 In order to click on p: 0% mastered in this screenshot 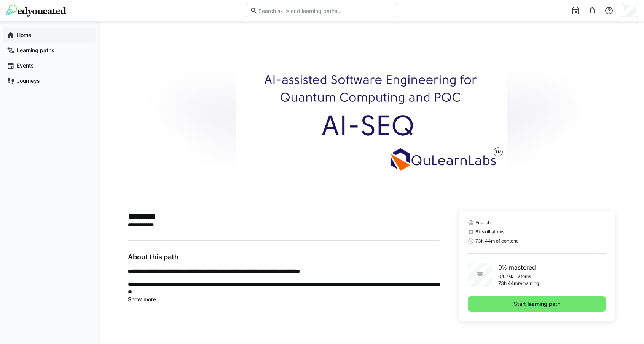, I will do `click(519, 267)`.